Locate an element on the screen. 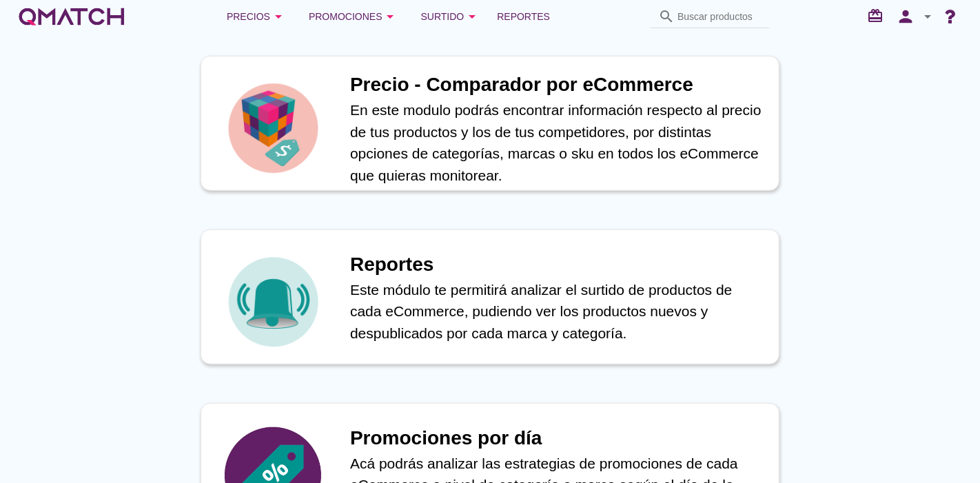 This screenshot has height=483, width=980. div: Precios is located at coordinates (256, 16).